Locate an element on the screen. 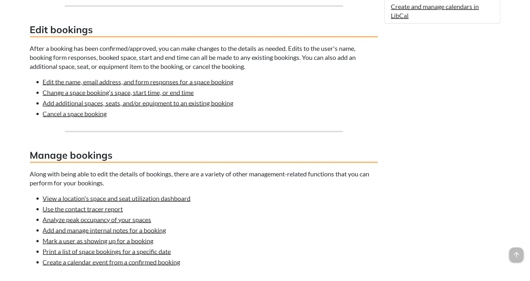 The width and height of the screenshot is (530, 281). a: View a location's space and seat utilization dashboard is located at coordinates (117, 198).